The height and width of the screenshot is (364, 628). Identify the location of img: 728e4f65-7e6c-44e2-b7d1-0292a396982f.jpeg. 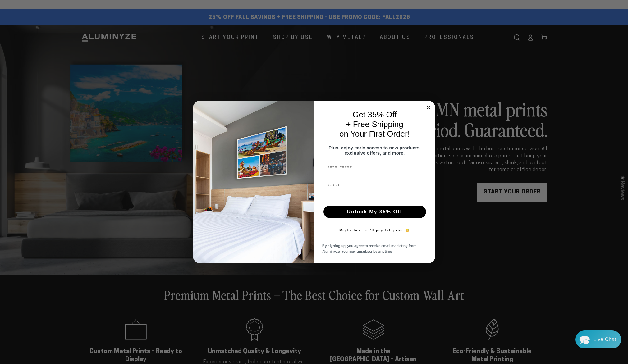
(254, 182).